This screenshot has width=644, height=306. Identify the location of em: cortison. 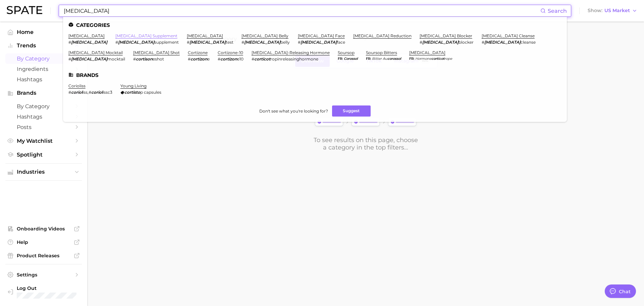
(144, 59).